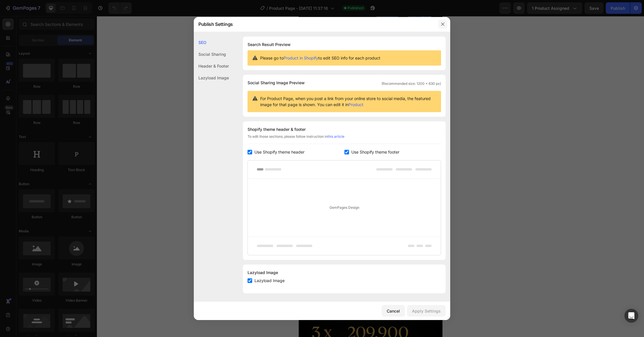  Describe the element at coordinates (375, 152) in the screenshot. I see `span: Use Shopify theme footer` at that location.